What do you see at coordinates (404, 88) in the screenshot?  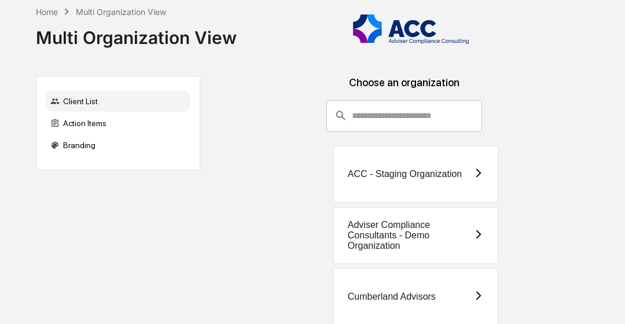 I see `div: Choose an organization` at bounding box center [404, 88].